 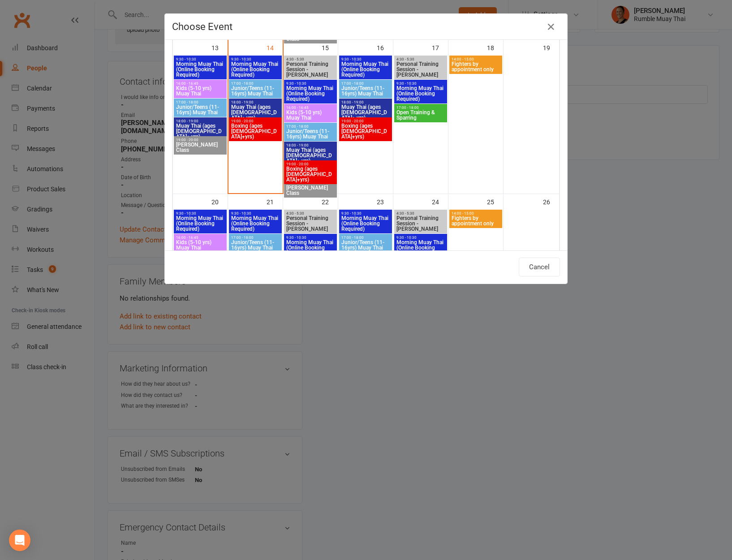 I want to click on div: 20, so click(x=220, y=201).